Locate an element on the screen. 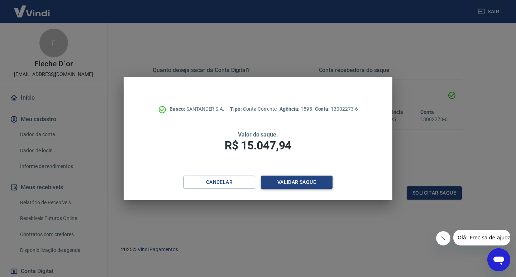  p: Conta Corrente is located at coordinates (253, 109).